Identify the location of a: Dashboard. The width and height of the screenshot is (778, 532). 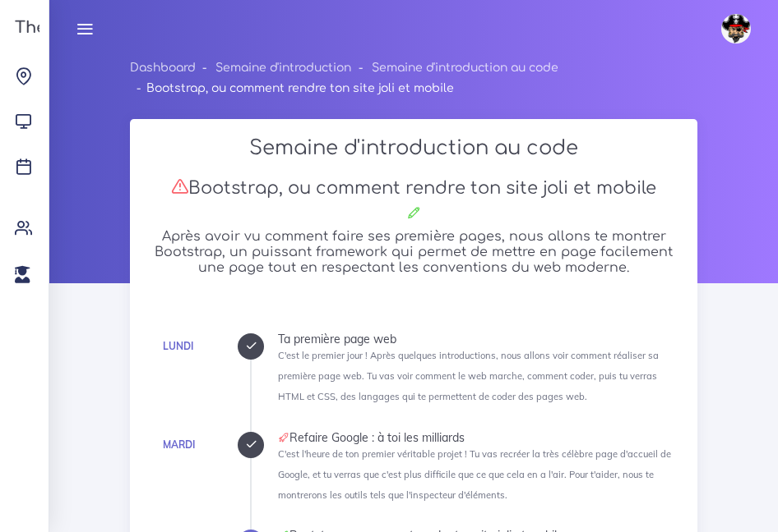
(163, 68).